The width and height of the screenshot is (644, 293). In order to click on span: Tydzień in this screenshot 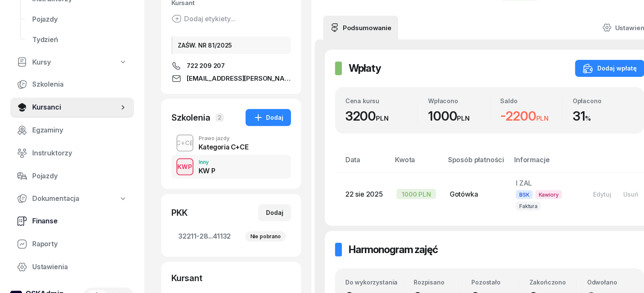, I will do `click(80, 40)`.